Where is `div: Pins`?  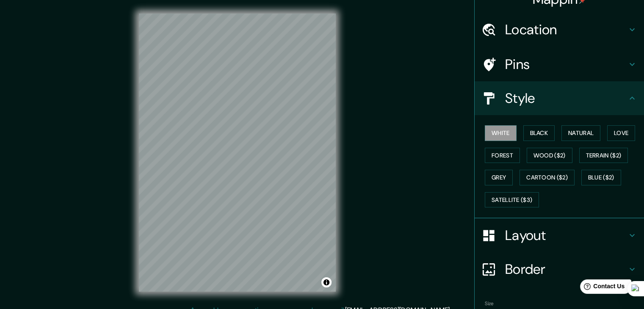
div: Pins is located at coordinates (559, 64).